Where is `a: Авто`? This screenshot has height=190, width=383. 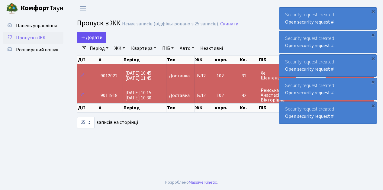
a: Авто is located at coordinates (187, 48).